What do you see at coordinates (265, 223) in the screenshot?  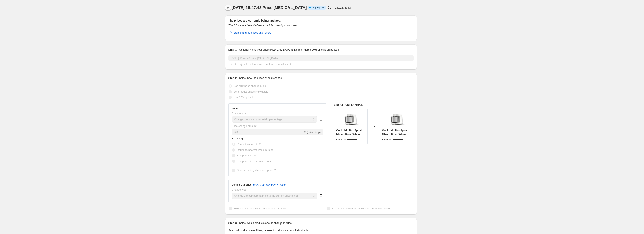 I see `p: Select which products should change in price` at bounding box center [265, 223].